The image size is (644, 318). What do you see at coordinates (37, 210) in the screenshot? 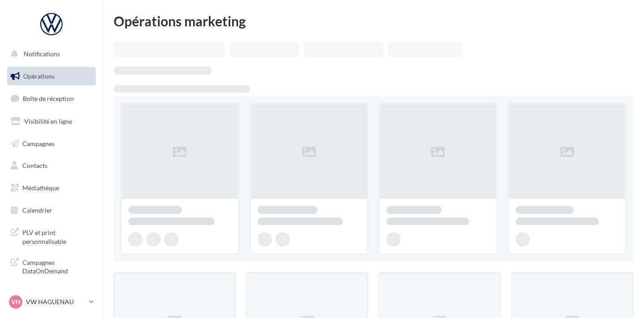
I see `span: Calendrier` at bounding box center [37, 210].